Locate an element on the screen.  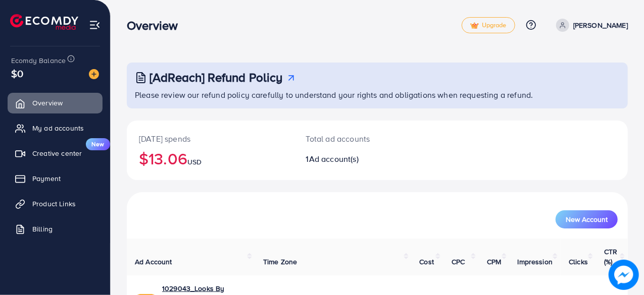
span: Overview is located at coordinates (48, 103).